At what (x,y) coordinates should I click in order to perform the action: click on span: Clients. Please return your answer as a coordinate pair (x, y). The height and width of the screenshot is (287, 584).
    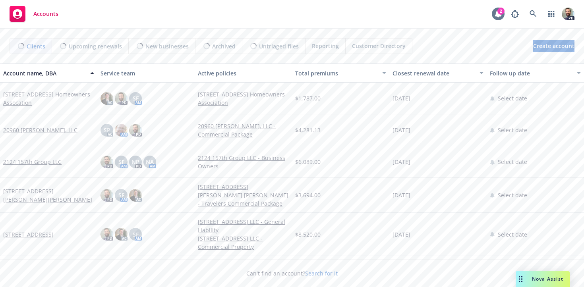
    Looking at the image, I should click on (36, 46).